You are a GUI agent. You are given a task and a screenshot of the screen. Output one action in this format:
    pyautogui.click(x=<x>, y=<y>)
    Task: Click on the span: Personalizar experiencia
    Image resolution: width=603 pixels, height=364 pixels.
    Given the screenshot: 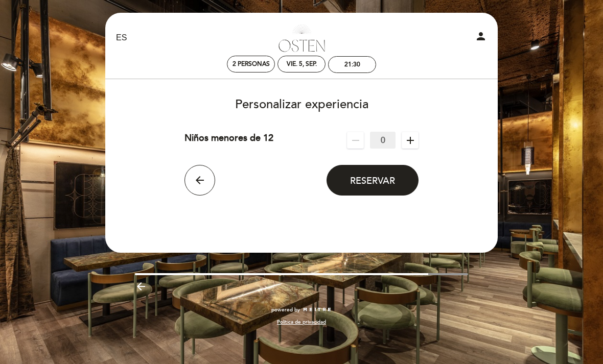 What is the action you would take?
    pyautogui.click(x=302, y=104)
    